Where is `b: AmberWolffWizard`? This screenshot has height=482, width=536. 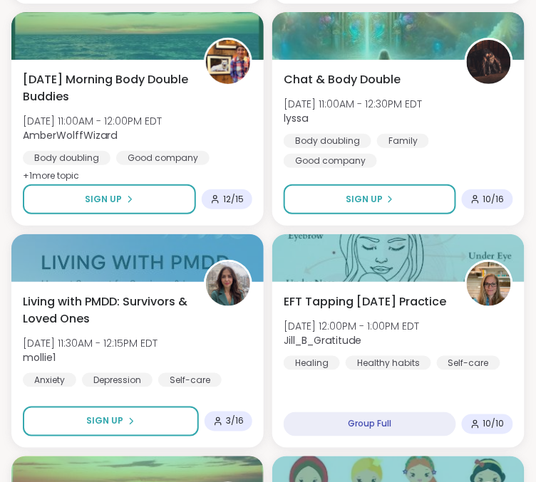
b: AmberWolffWizard is located at coordinates (70, 135).